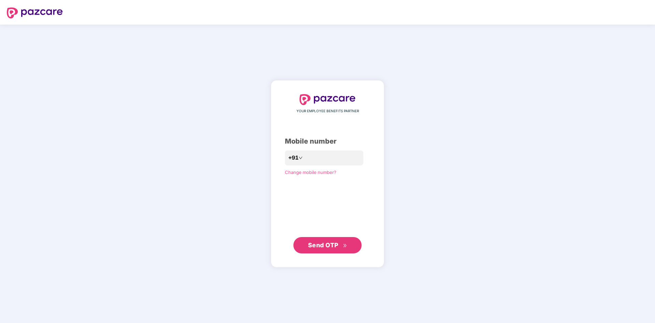 This screenshot has height=323, width=655. Describe the element at coordinates (327, 245) in the screenshot. I see `button: Send OTPdouble-right` at that location.